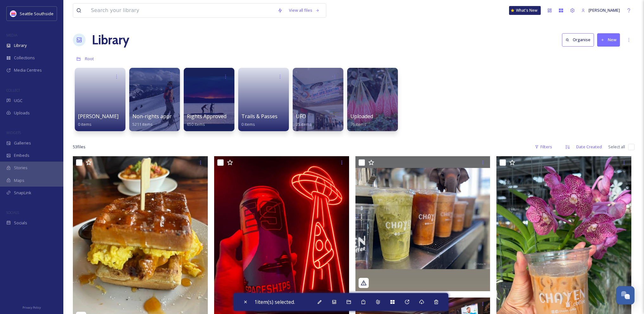 The width and height of the screenshot is (644, 314). What do you see at coordinates (79, 147) in the screenshot?
I see `span: 53 file s` at bounding box center [79, 147].